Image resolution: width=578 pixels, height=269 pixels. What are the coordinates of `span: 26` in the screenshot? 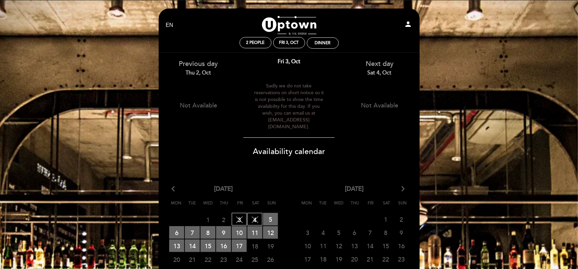 It's located at (271, 259).